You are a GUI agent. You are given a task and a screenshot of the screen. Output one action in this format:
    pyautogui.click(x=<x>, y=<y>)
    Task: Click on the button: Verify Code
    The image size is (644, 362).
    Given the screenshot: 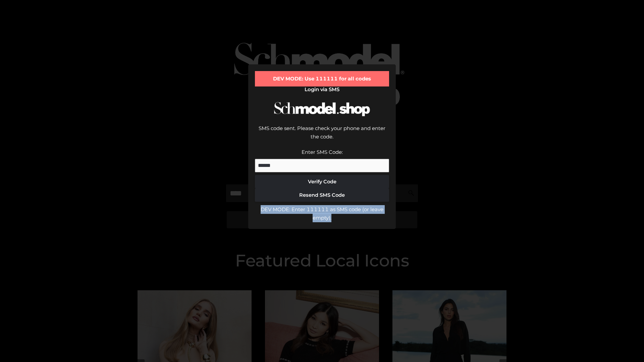 What is the action you would take?
    pyautogui.click(x=322, y=182)
    